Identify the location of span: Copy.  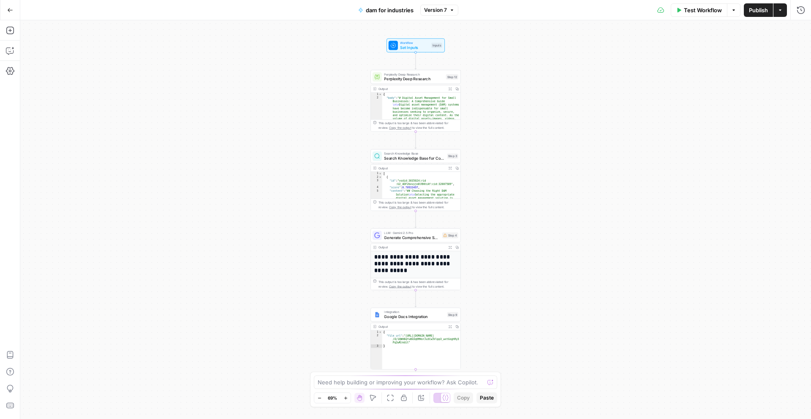
(464, 398).